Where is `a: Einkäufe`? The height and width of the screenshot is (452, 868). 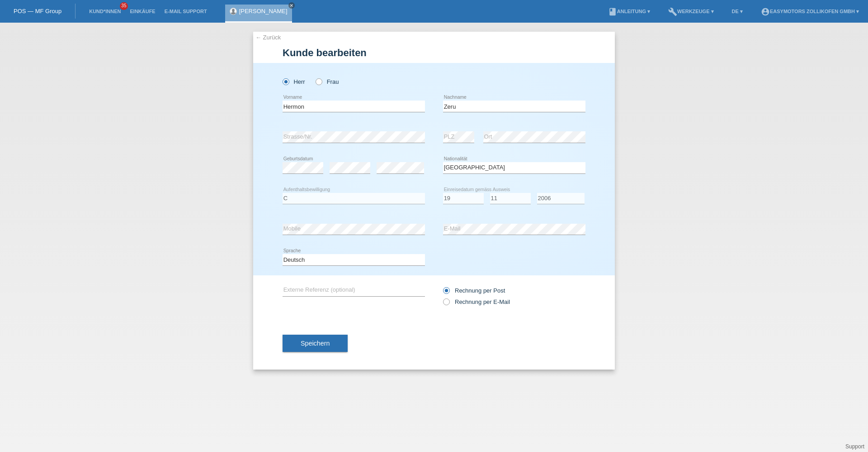 a: Einkäufe is located at coordinates (143, 11).